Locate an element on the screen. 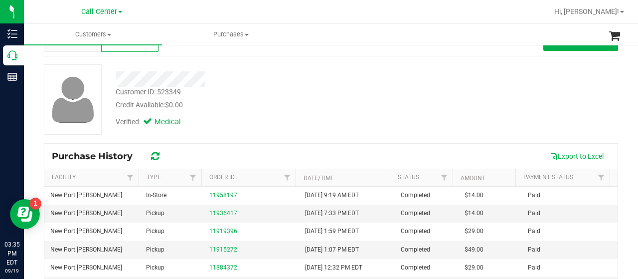 This screenshot has height=279, width=638. a: Purchases is located at coordinates (231, 34).